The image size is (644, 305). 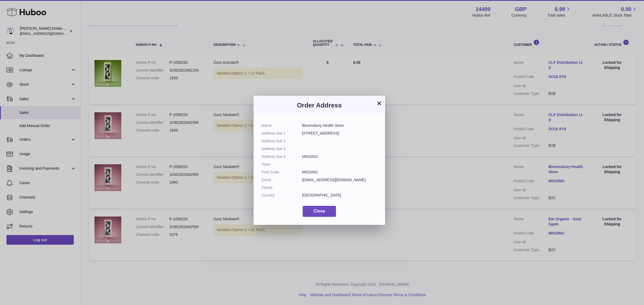 What do you see at coordinates (282, 188) in the screenshot?
I see `dt: Phone` at bounding box center [282, 188].